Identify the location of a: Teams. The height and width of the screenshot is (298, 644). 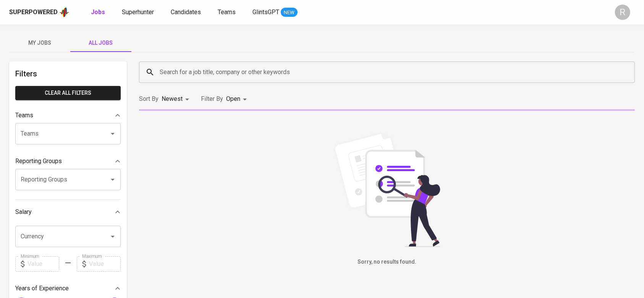
(227, 12).